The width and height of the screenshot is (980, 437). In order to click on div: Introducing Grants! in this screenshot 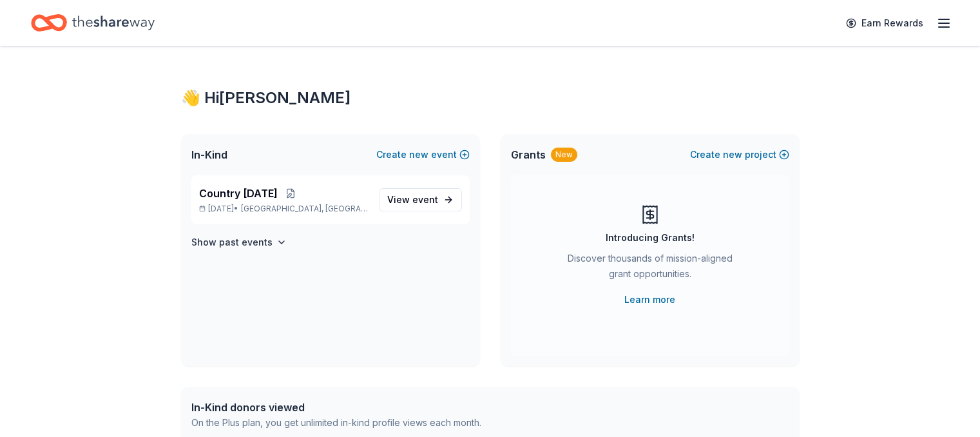, I will do `click(650, 238)`.